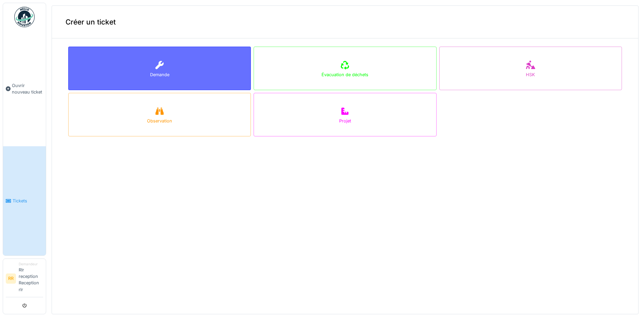  What do you see at coordinates (24, 279) in the screenshot?
I see `a: RR DemandeurRlr reception Reception rlr` at bounding box center [24, 279].